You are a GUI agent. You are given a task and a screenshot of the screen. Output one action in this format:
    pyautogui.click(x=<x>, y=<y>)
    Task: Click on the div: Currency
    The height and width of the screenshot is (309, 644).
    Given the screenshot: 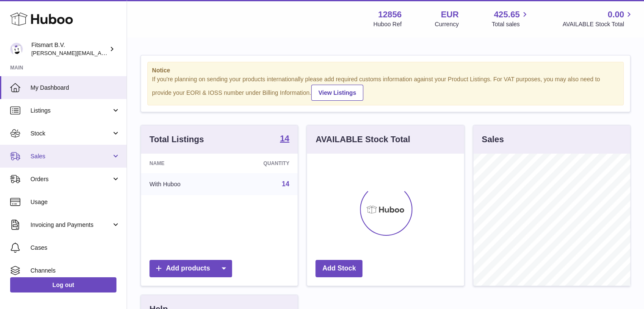 What is the action you would take?
    pyautogui.click(x=447, y=24)
    